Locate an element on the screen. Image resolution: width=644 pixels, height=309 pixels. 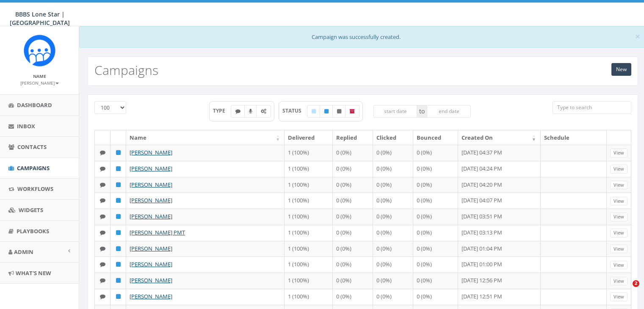
span: Workflows is located at coordinates (35, 188).